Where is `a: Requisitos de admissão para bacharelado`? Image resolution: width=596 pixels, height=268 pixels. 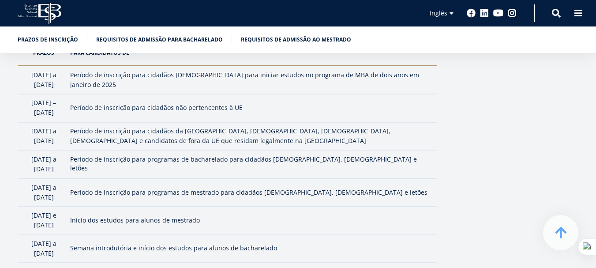
a: Requisitos de admissão para bacharelado is located at coordinates (159, 40).